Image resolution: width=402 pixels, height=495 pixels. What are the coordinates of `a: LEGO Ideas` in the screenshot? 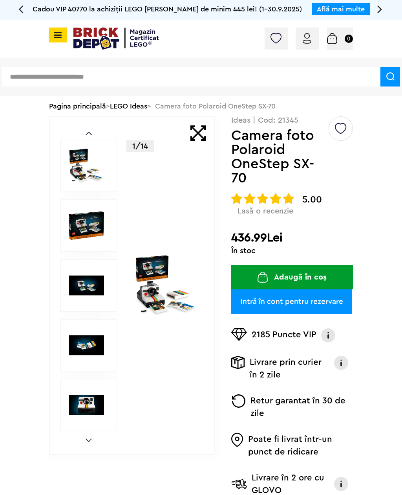 It's located at (129, 106).